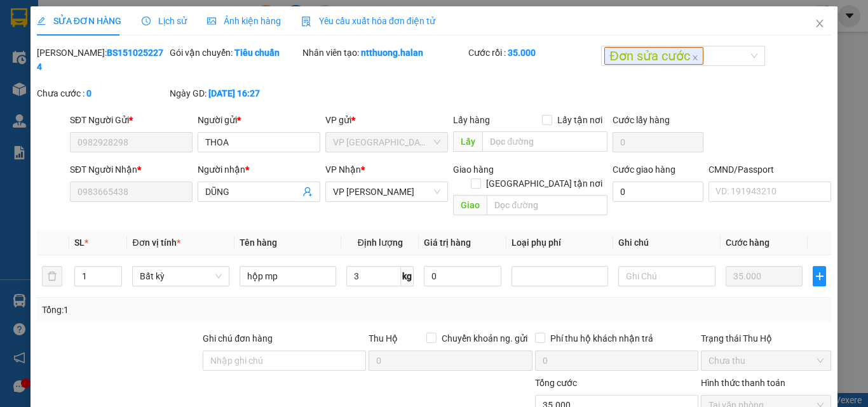 The width and height of the screenshot is (868, 407). Describe the element at coordinates (747, 243) in the screenshot. I see `span: Cước hàng` at that location.